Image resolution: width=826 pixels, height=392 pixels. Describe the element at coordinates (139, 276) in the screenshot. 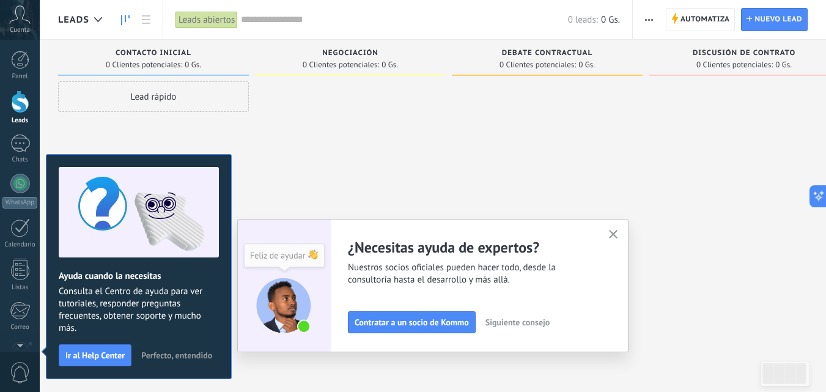

I see `h2: Ayuda cuando la necesitas` at that location.